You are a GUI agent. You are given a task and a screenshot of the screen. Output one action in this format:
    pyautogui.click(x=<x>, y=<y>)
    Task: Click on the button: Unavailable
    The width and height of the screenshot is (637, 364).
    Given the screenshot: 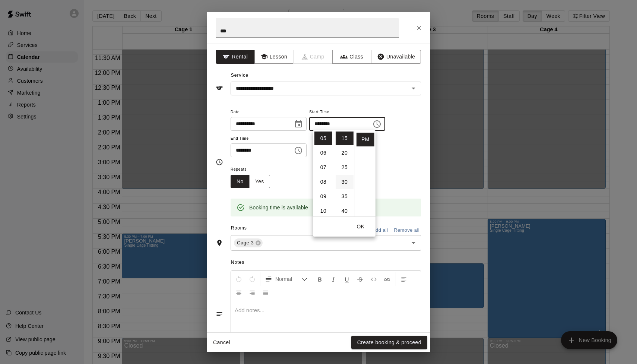 What is the action you would take?
    pyautogui.click(x=396, y=57)
    